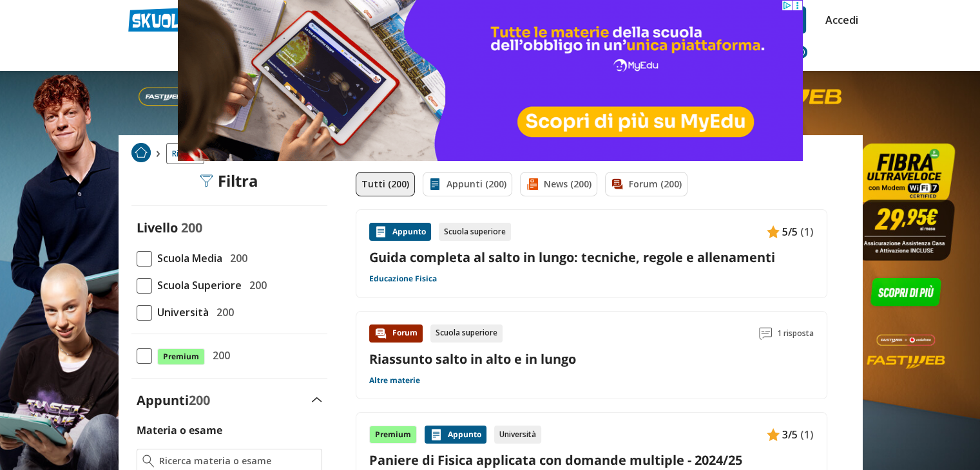 The image size is (980, 470). What do you see at coordinates (839, 20) in the screenshot?
I see `a: Accedi` at bounding box center [839, 20].